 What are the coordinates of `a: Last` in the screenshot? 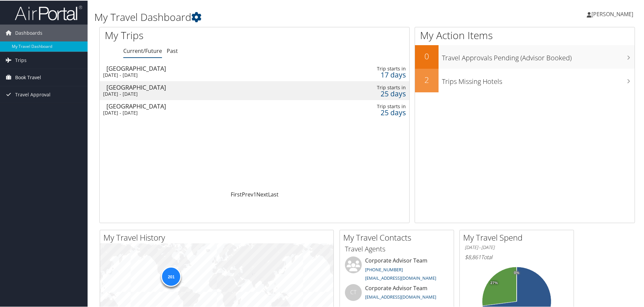 It's located at (273, 194).